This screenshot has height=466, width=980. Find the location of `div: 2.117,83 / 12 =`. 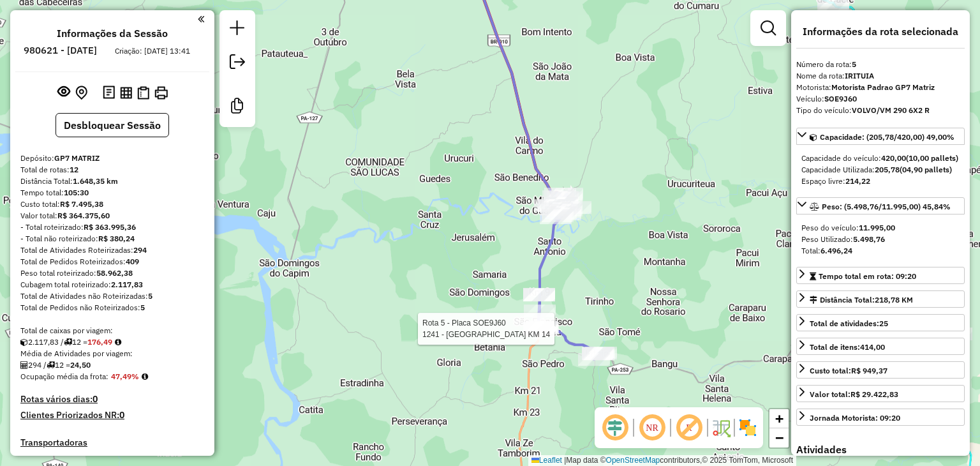

div: 2.117,83 / 12 = is located at coordinates (112, 342).